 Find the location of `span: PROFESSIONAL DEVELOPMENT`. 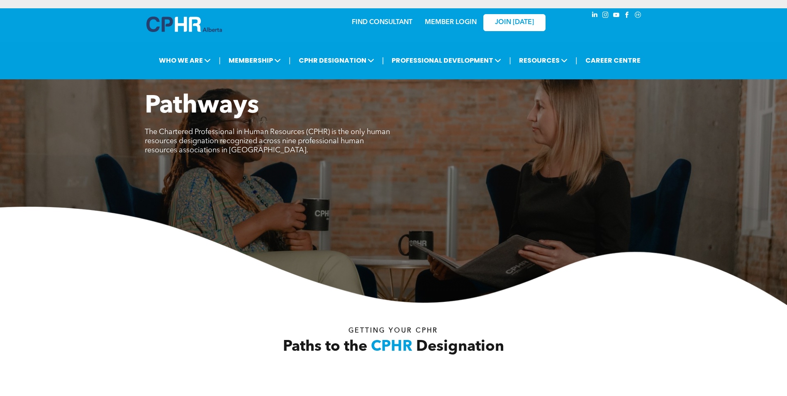

span: PROFESSIONAL DEVELOPMENT is located at coordinates (446, 60).